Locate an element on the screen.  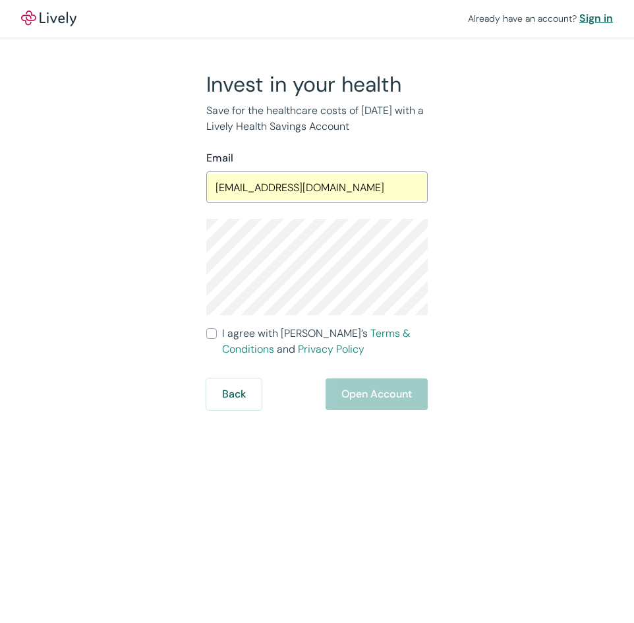
label: Email is located at coordinates (220, 158).